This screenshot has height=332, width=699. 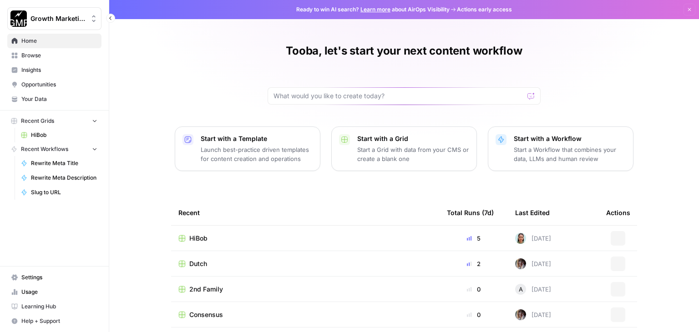 What do you see at coordinates (570, 139) in the screenshot?
I see `p: Start with a Workflow` at bounding box center [570, 139].